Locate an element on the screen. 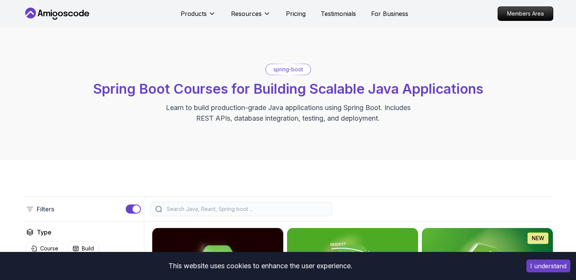 The image size is (576, 280). p: For Business is located at coordinates (390, 14).